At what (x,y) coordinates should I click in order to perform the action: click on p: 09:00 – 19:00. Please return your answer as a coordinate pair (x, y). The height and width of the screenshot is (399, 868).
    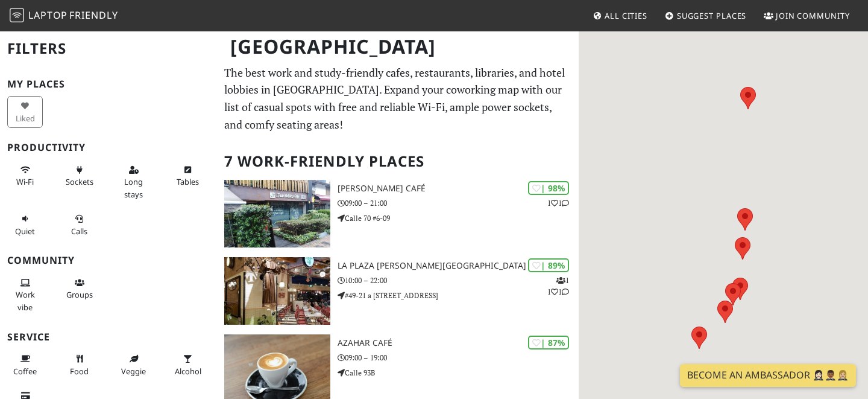
    Looking at the image, I should click on (458, 357).